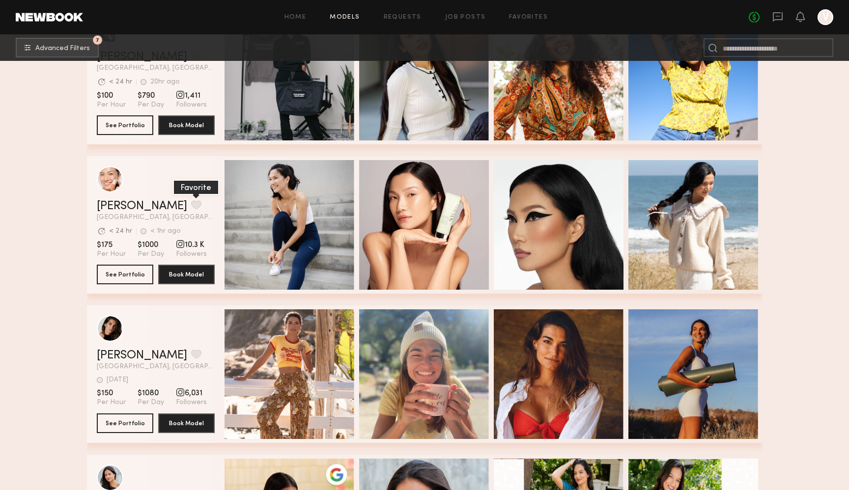  I want to click on a: Requests, so click(402, 17).